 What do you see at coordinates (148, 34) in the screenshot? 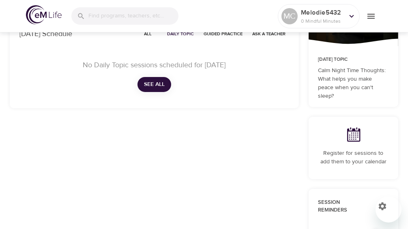
I see `button: All` at bounding box center [148, 34].